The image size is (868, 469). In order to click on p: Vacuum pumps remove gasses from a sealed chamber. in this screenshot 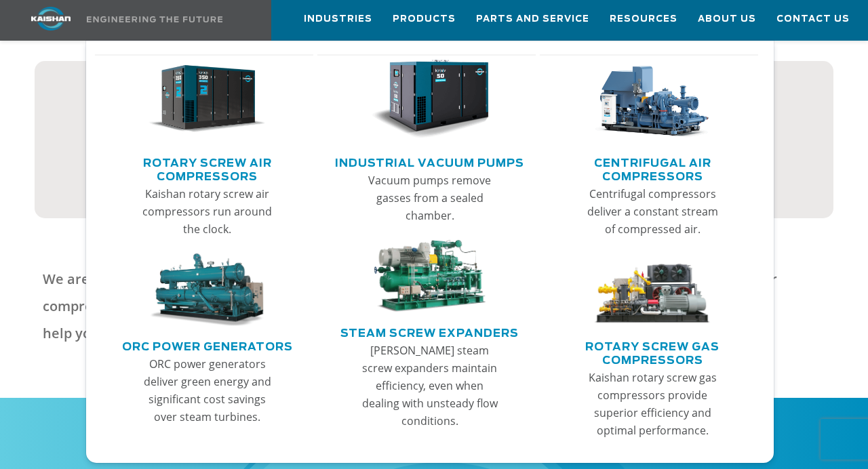, I will do `click(430, 198)`.